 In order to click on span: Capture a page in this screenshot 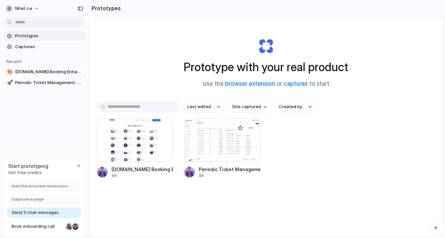, I will do `click(28, 199)`.